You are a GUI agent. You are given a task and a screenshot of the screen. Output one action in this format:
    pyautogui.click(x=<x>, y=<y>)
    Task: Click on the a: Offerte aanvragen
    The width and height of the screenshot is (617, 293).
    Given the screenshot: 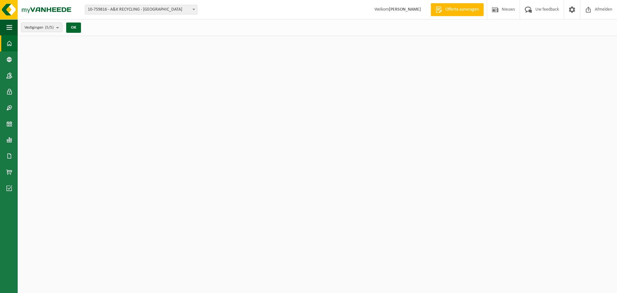 What is the action you would take?
    pyautogui.click(x=457, y=10)
    